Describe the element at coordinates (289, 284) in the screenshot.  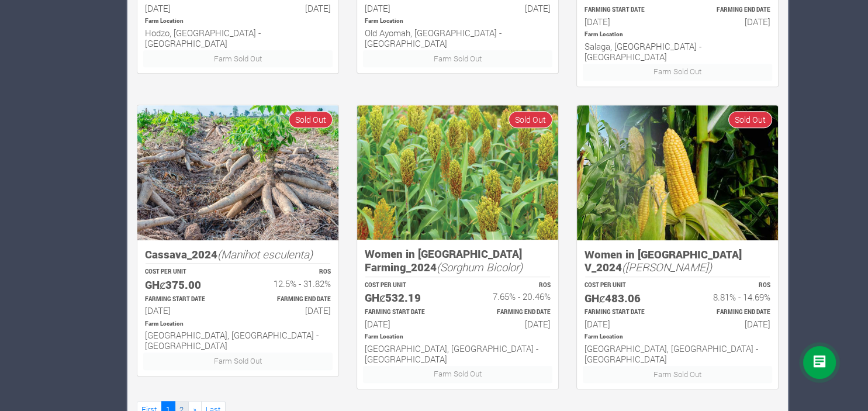
I see `h6: 12.5% - 31.82%` at that location.